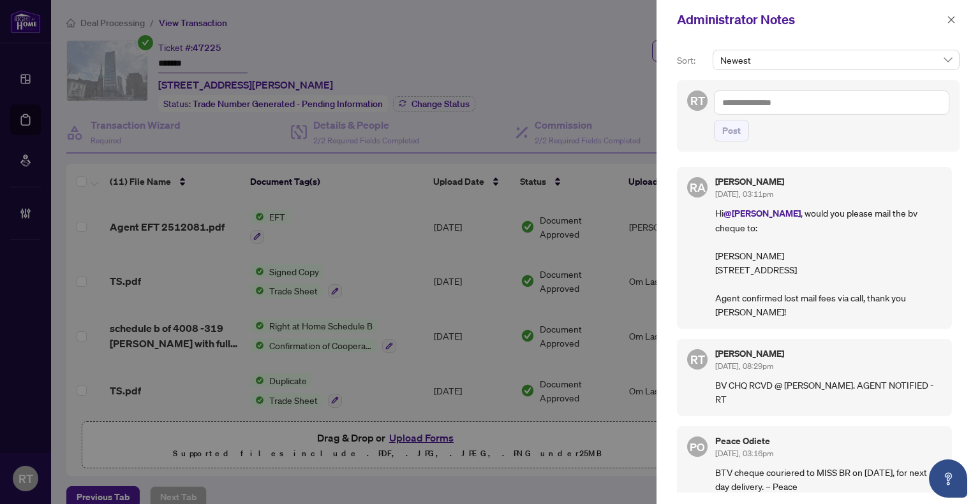 This screenshot has width=980, height=504. Describe the element at coordinates (951, 19) in the screenshot. I see `span: close` at that location.